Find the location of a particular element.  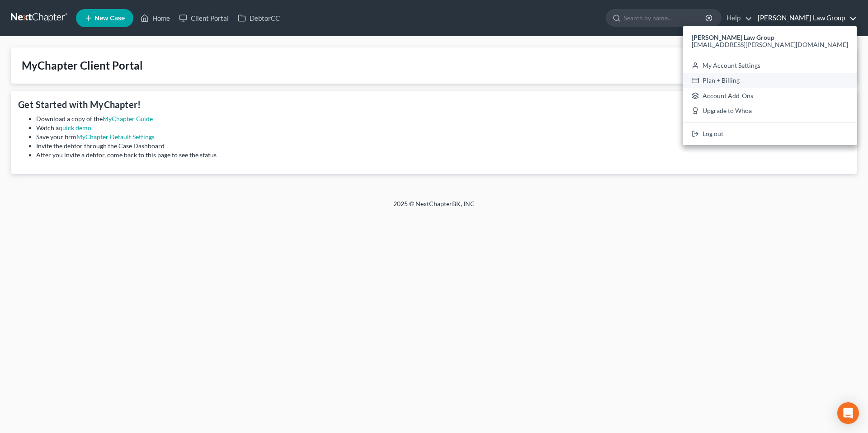

a: Account Add-Ons is located at coordinates (770, 96).